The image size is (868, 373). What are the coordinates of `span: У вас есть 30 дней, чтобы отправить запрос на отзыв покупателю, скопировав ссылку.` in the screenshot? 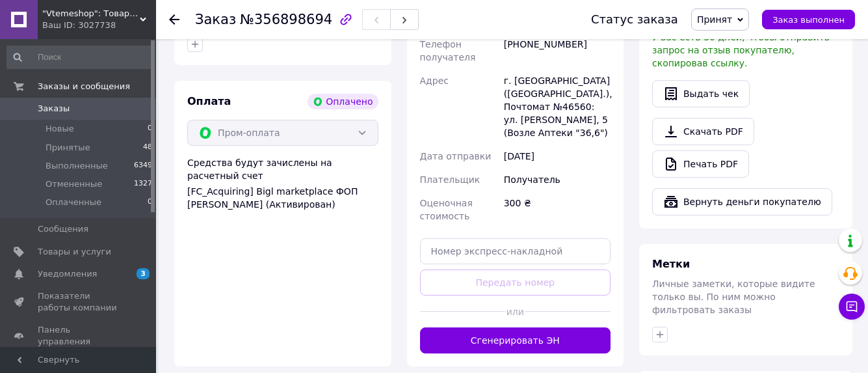 It's located at (740, 50).